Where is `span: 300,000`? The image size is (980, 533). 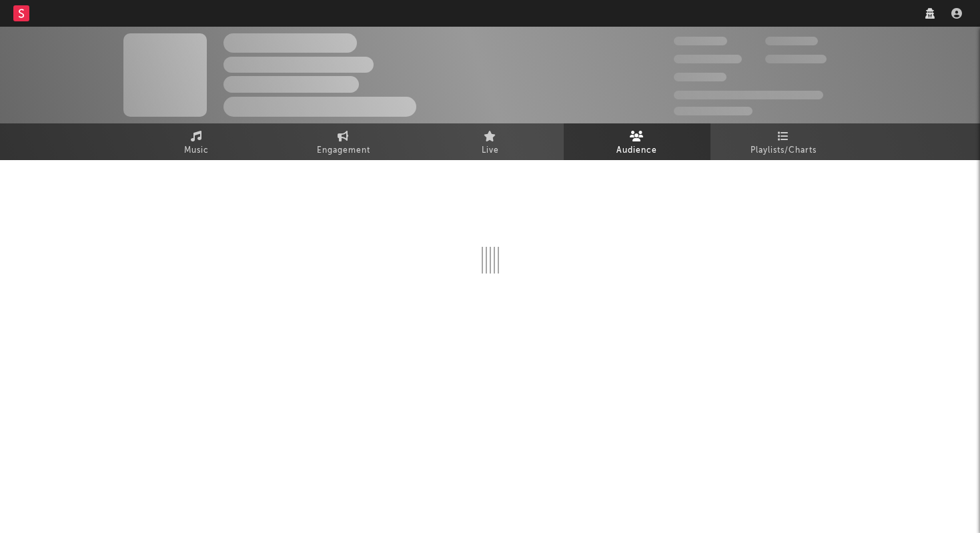
span: 300,000 is located at coordinates (700, 41).